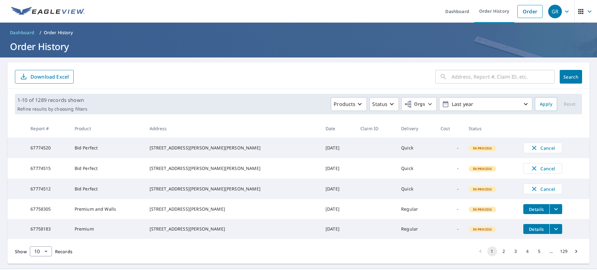  I want to click on button: filesDropdownBtn-67758183, so click(556, 229).